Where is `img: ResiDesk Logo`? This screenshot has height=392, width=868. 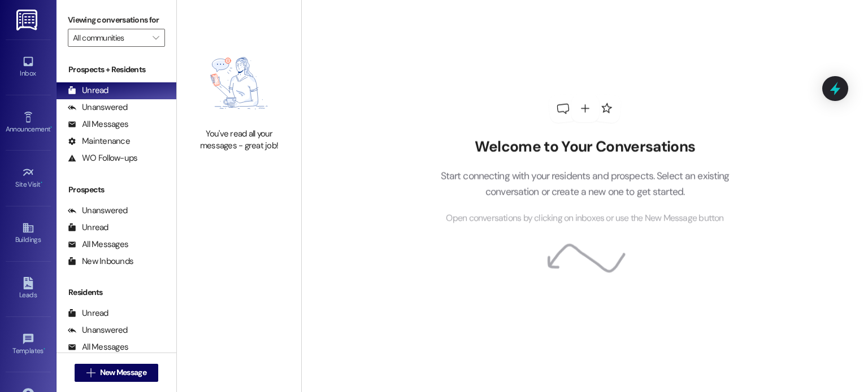 img: ResiDesk Logo is located at coordinates (28, 20).